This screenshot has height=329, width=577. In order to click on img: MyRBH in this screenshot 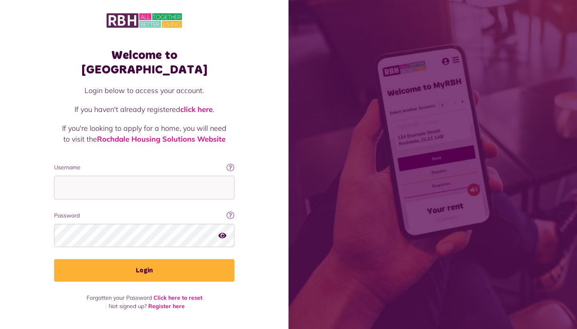, I will do `click(144, 20)`.